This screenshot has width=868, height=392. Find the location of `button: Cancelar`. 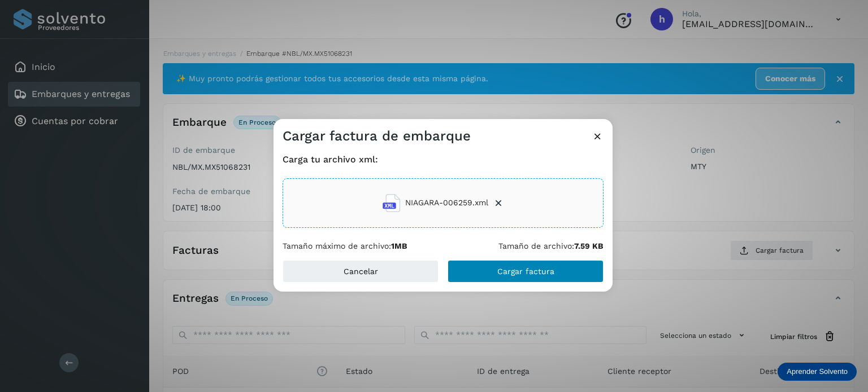

button: Cancelar is located at coordinates (361, 271).